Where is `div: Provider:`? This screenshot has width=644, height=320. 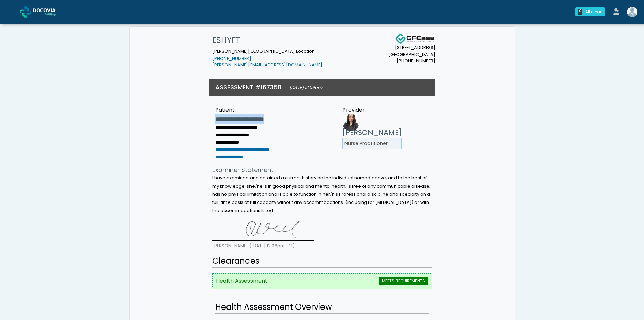
div: Provider: is located at coordinates (372, 110).